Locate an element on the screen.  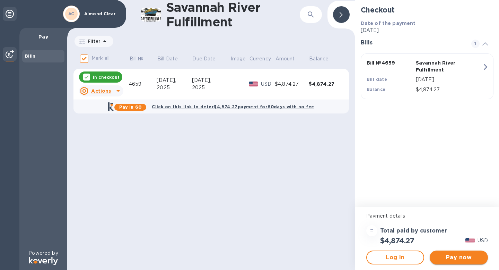
b: Date of the payment is located at coordinates (388, 23).